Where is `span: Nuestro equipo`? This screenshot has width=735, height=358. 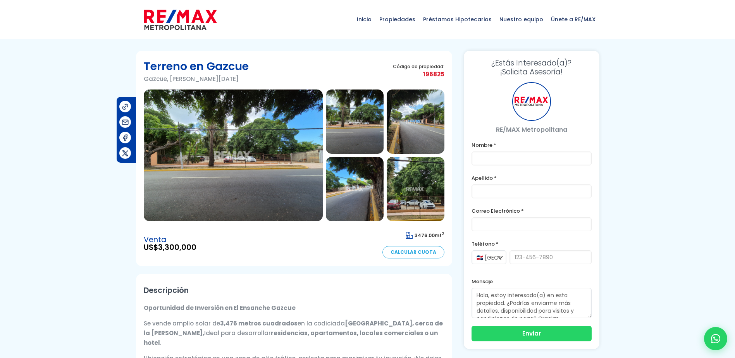 span: Nuestro equipo is located at coordinates (521, 19).